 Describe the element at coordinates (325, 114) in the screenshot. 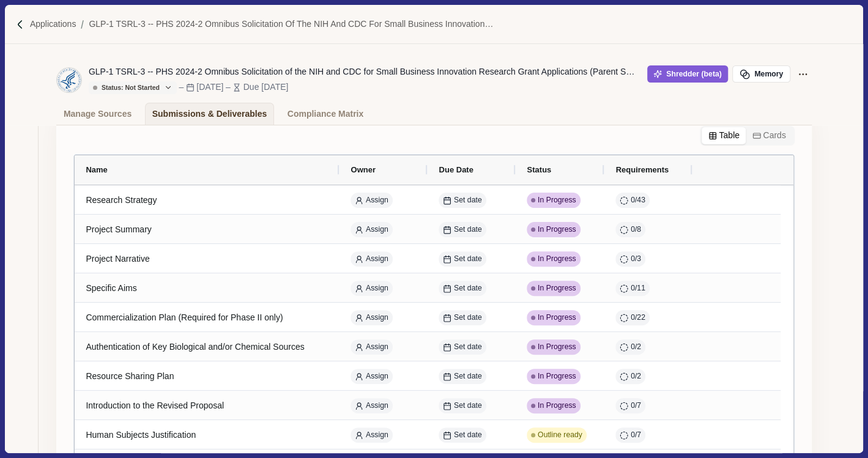

I see `a: Compliance Matrix` at that location.